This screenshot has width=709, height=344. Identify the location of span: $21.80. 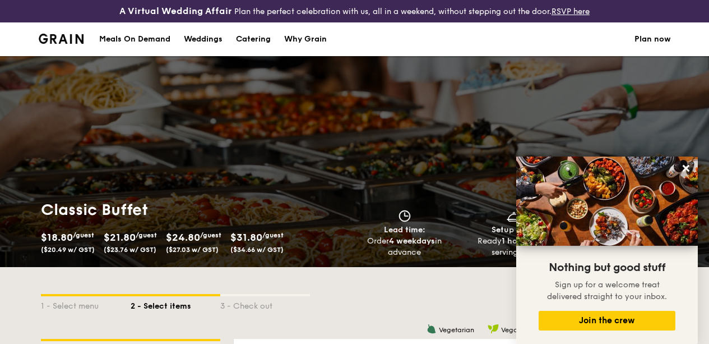
(119, 237).